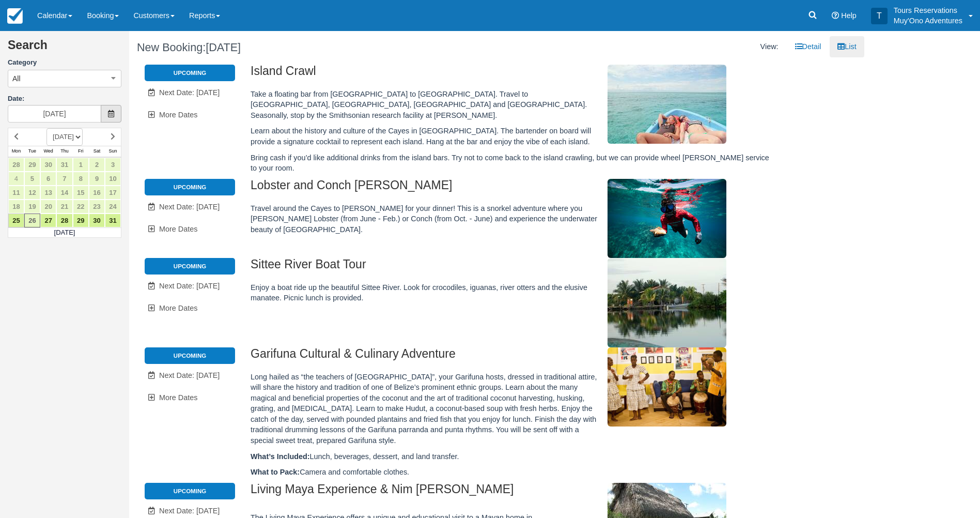  I want to click on i: Help, so click(835, 16).